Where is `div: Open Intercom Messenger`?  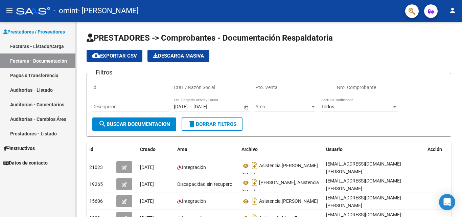
div: Open Intercom Messenger is located at coordinates (447, 202).